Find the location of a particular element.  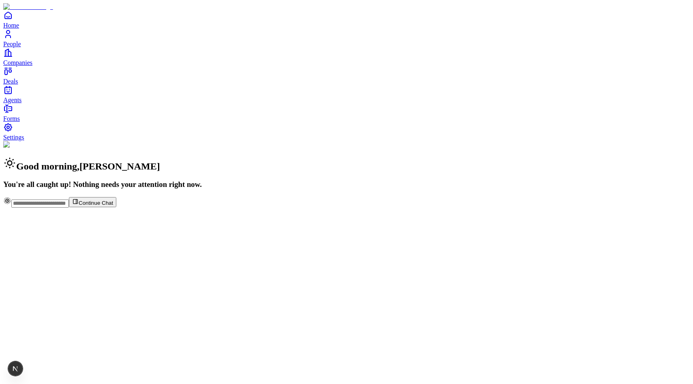

span: Forms is located at coordinates (11, 118).